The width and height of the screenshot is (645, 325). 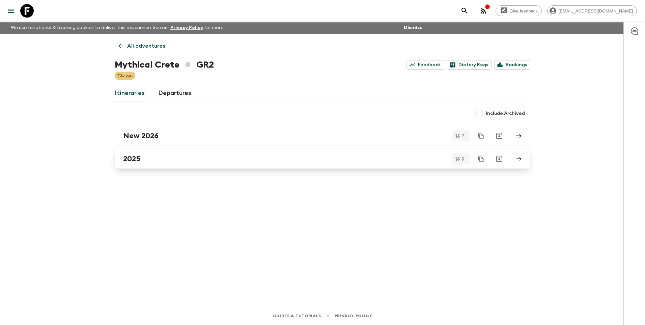 I want to click on a: Bookings, so click(x=512, y=65).